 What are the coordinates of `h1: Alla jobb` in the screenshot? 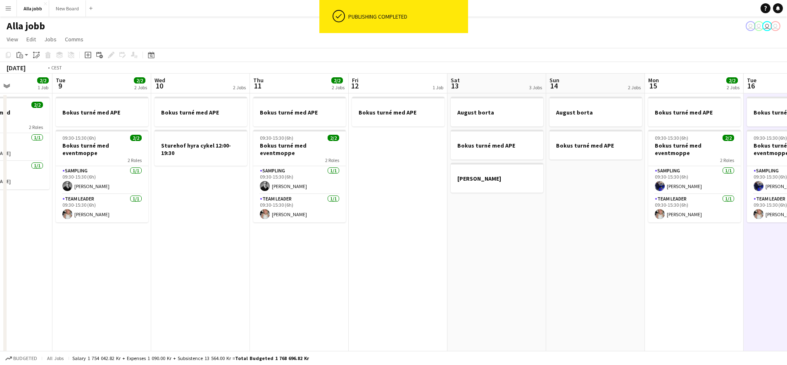 It's located at (26, 26).